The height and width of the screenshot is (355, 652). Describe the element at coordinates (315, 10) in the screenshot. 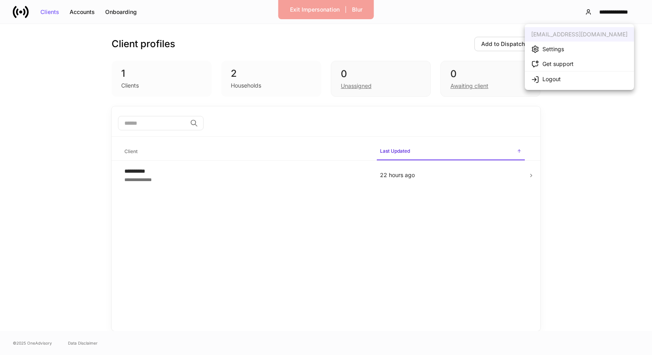

I see `div: Exit Impersonation` at that location.